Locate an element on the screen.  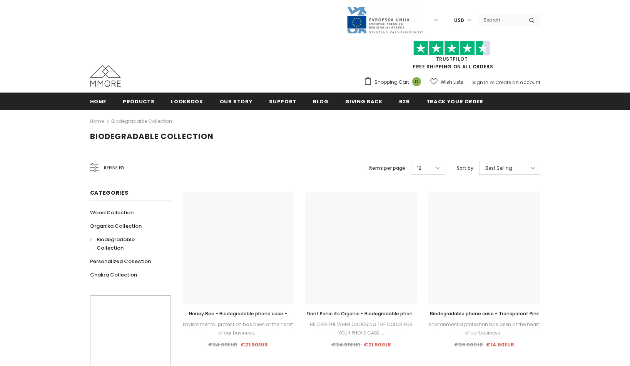
span: Giving back is located at coordinates (363, 102).